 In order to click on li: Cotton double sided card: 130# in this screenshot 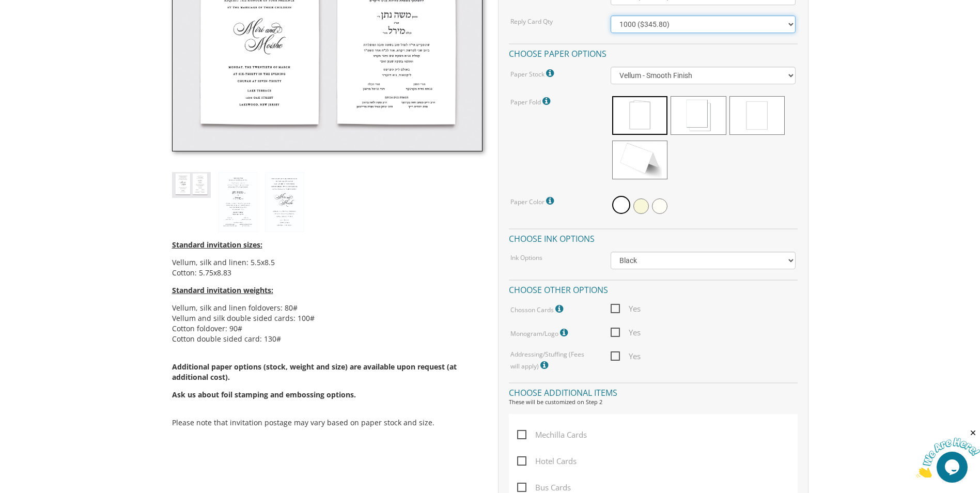, I will do `click(327, 339)`.